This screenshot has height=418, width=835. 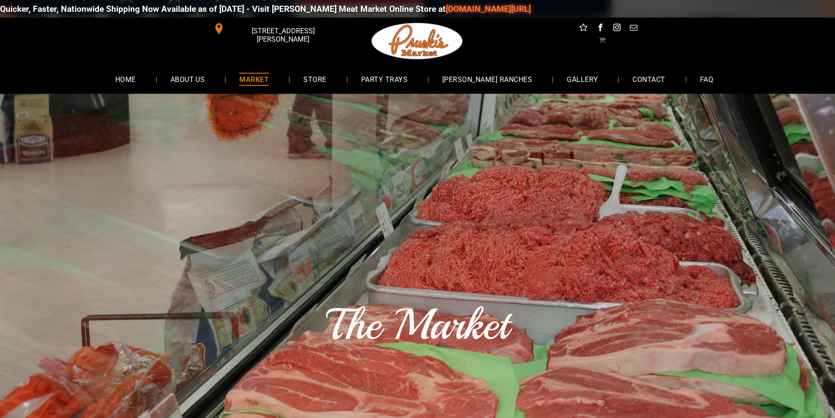 I want to click on a: HOME, so click(x=125, y=79).